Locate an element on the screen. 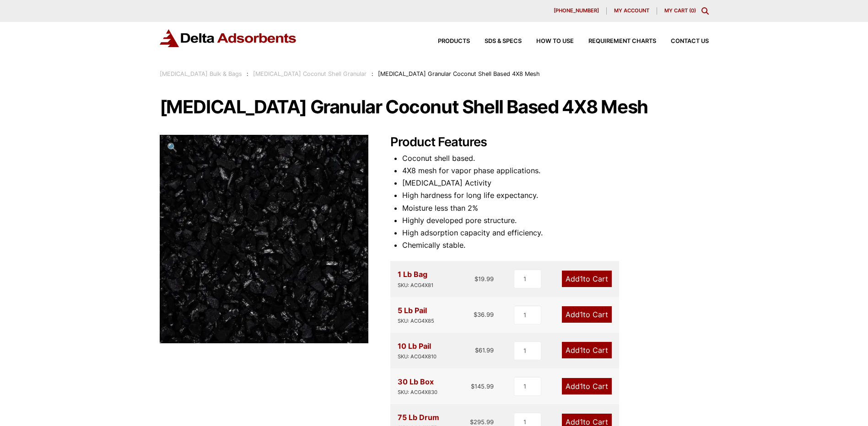  bdi: 295.99 is located at coordinates (482, 422).